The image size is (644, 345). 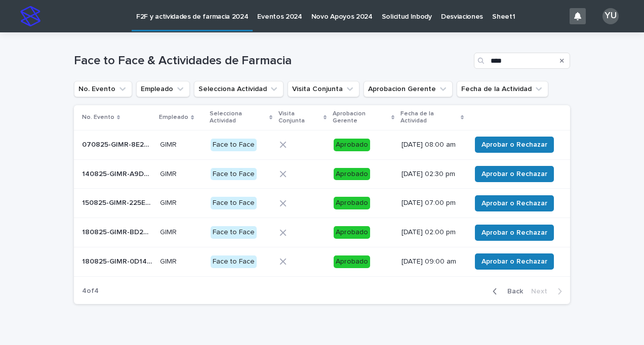 What do you see at coordinates (174, 117) in the screenshot?
I see `p: Empleado` at bounding box center [174, 117].